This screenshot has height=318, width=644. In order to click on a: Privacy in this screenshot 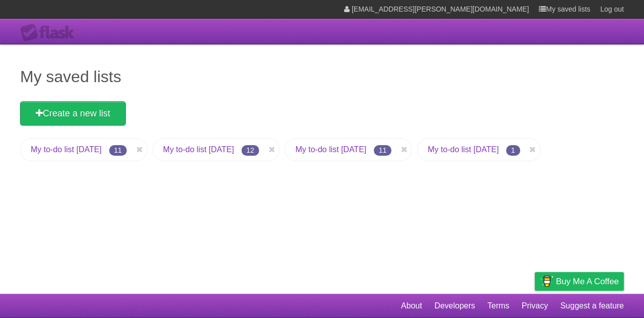, I will do `click(535, 306)`.